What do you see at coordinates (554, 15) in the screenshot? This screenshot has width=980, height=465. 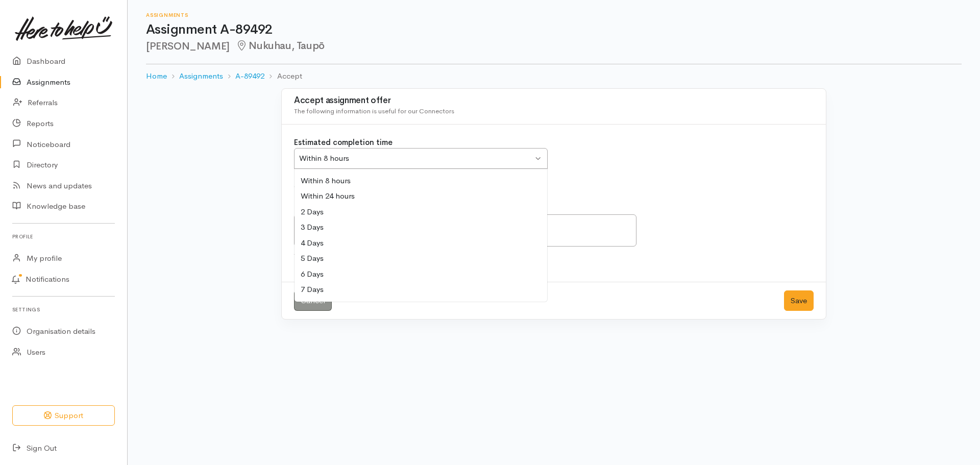 I see `h6: Assignments` at bounding box center [554, 15].